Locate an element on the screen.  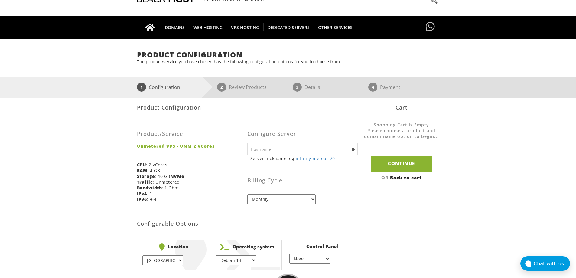
a: Go to homepage is located at coordinates (150, 27).